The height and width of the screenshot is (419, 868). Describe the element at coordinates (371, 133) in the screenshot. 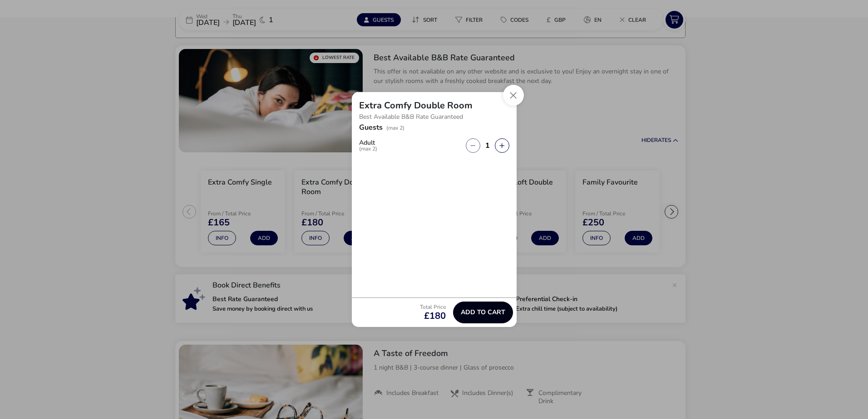

I see `h2: Guests` at that location.